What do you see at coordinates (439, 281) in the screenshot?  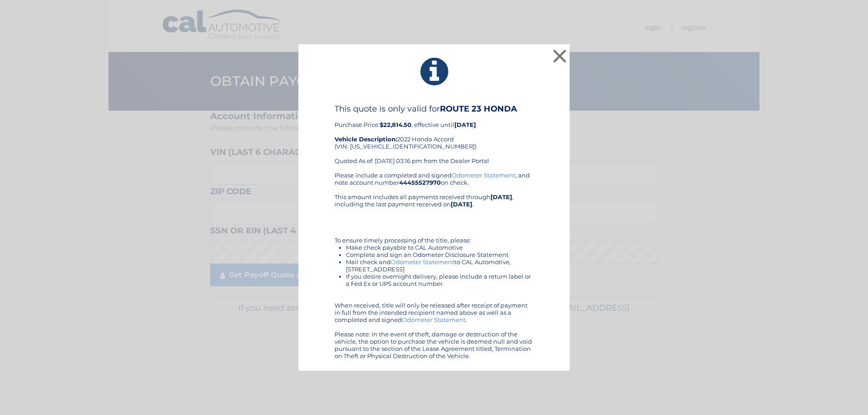 I see `li: If you desire overnight delivery, please include a return label or a Fed Ex or UPS account number.` at bounding box center [439, 281].